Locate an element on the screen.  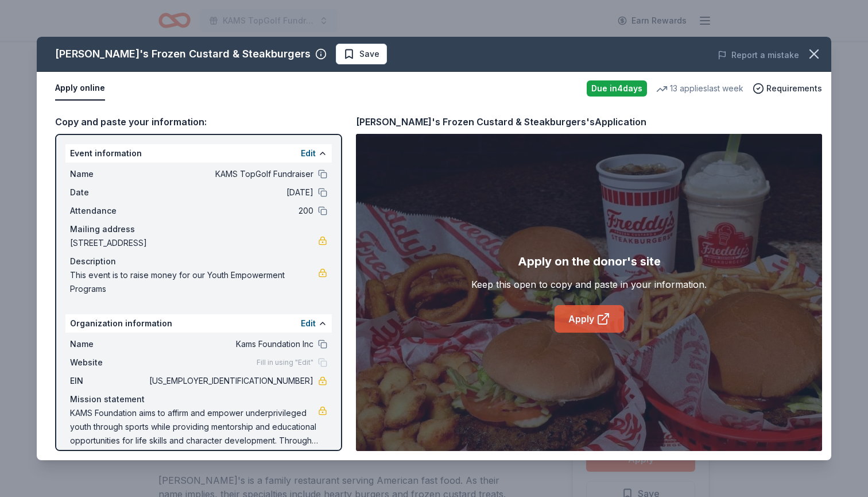
div: Mission statement is located at coordinates (199, 399).